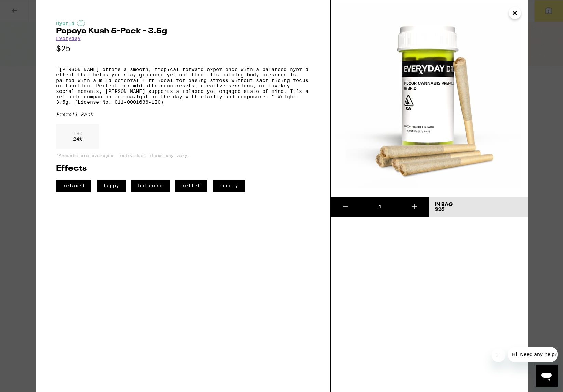  What do you see at coordinates (150, 186) in the screenshot?
I see `span: balanced` at bounding box center [150, 186].